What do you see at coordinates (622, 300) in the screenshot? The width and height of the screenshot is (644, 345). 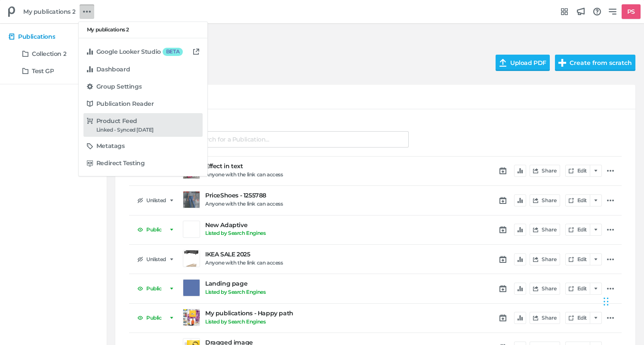 I see `div: Chat Widget` at bounding box center [622, 300].